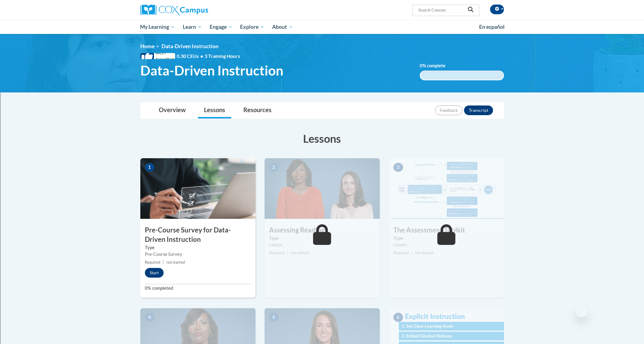 The height and width of the screenshot is (344, 644). I want to click on a: Engage, so click(221, 27).